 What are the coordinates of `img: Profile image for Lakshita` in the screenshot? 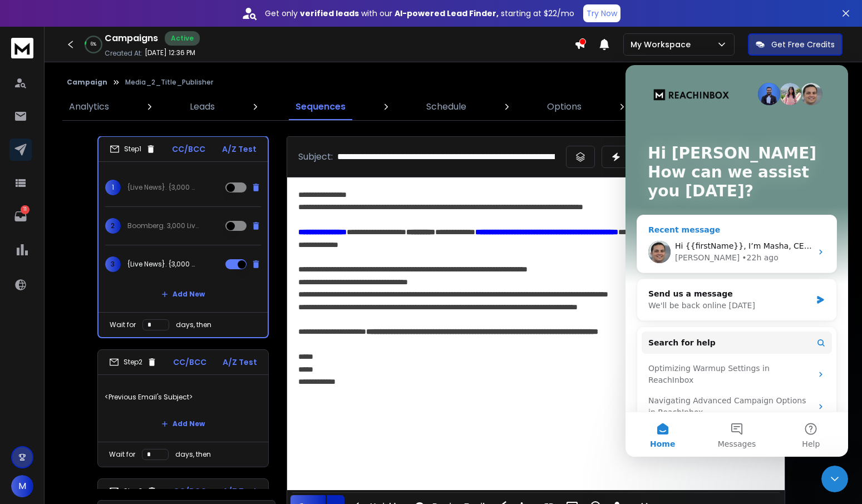 It's located at (164, 29).